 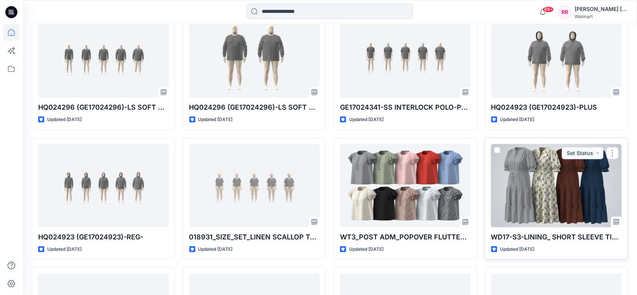 I want to click on a: WD17-S3-LINING_ SHORT SLEEVE TIER HEM MIDI DRESS, so click(x=556, y=185).